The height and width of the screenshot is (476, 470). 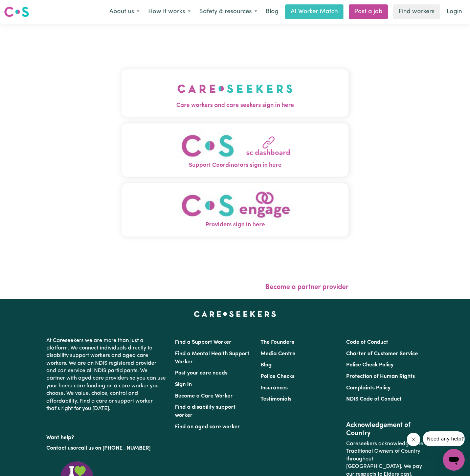 What do you see at coordinates (454, 12) in the screenshot?
I see `a: Login` at bounding box center [454, 12].